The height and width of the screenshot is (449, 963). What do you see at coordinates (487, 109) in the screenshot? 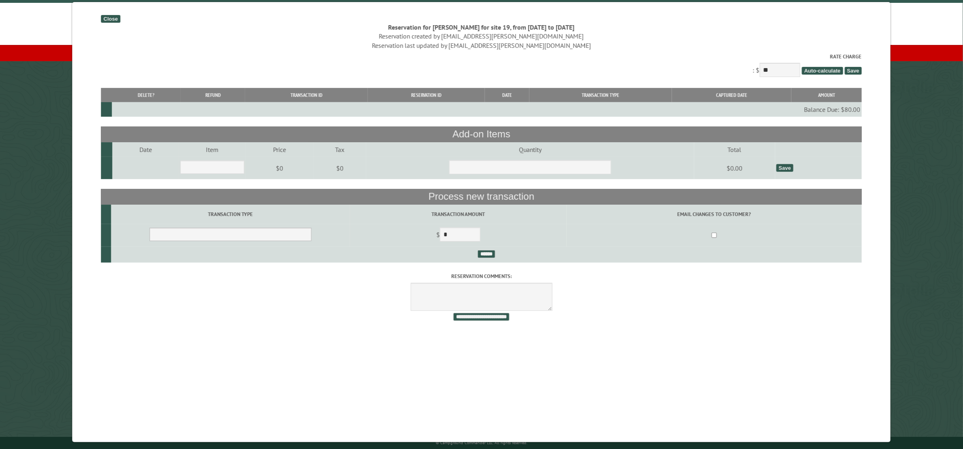
I see `td: Balance Due: $80.00` at bounding box center [487, 109].